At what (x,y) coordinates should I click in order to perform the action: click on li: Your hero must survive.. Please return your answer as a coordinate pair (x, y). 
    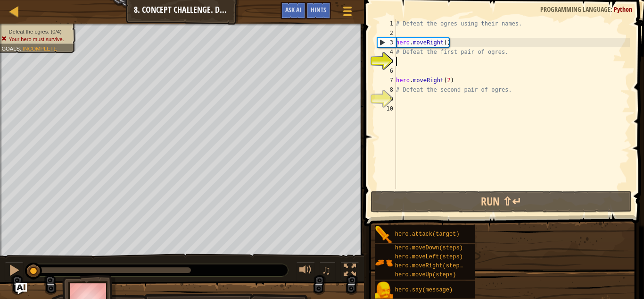
    Looking at the image, I should click on (36, 39).